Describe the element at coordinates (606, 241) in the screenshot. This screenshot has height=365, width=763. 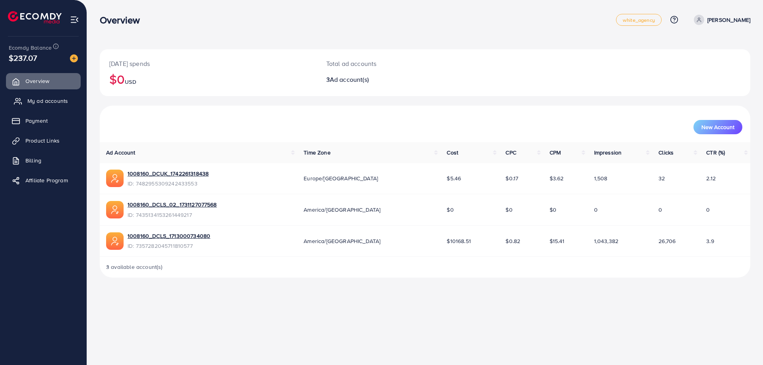
I see `span: 1,043,382` at that location.